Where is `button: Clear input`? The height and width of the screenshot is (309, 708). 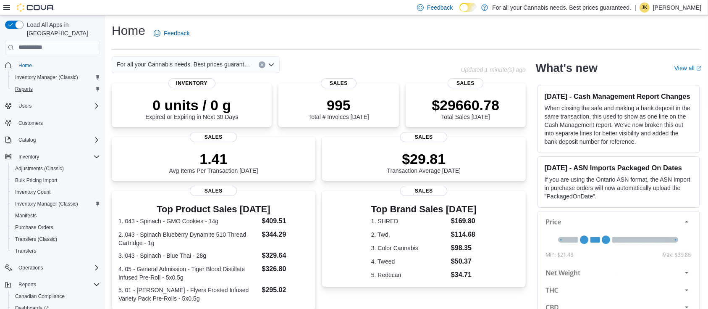
button: Clear input is located at coordinates (262, 65).